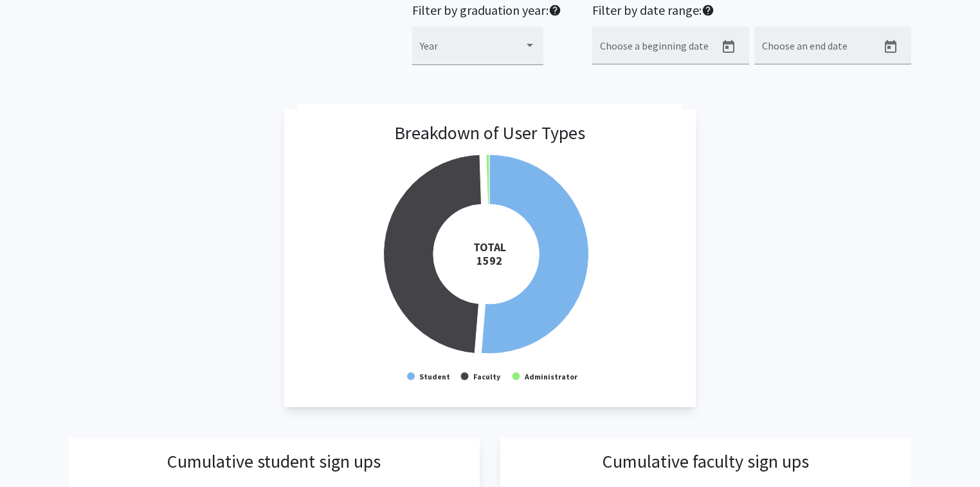 The height and width of the screenshot is (487, 980). I want to click on text: Faculty, so click(487, 376).